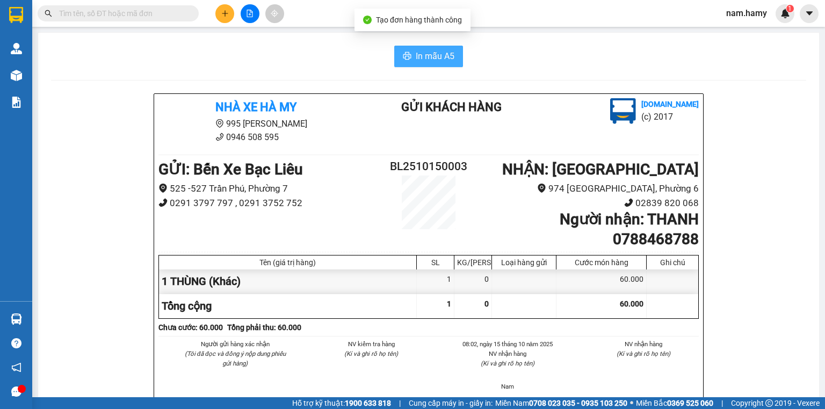 The height and width of the screenshot is (409, 825). What do you see at coordinates (601, 263) in the screenshot?
I see `div: Cước món hàng` at bounding box center [601, 263].